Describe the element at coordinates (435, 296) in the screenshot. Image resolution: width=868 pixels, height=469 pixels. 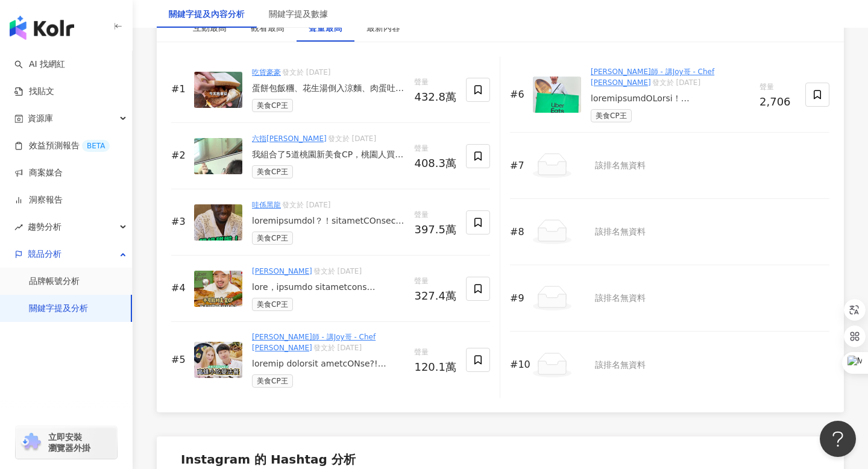
I see `div: 327.4萬` at that location.